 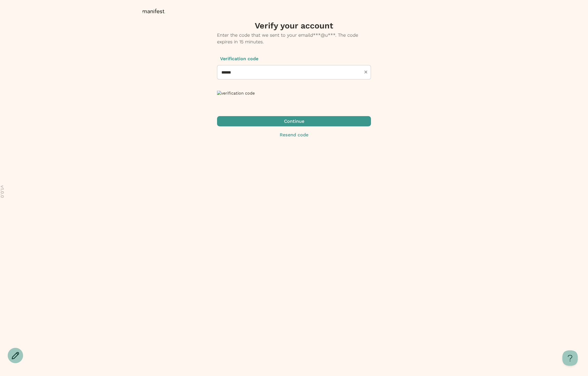 What do you see at coordinates (294, 135) in the screenshot?
I see `button: Resend code` at bounding box center [294, 135].